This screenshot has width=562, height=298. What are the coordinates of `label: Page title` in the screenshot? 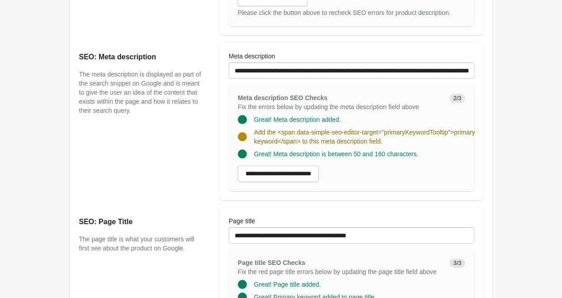 It's located at (242, 221).